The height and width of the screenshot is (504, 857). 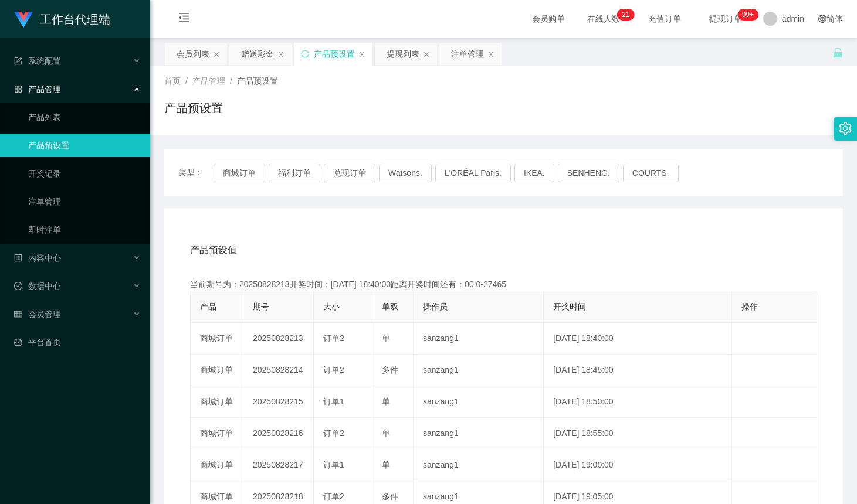 I want to click on button: COURTS., so click(x=650, y=173).